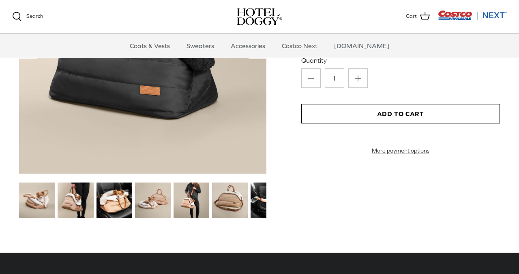 The width and height of the screenshot is (519, 274). What do you see at coordinates (400, 151) in the screenshot?
I see `a: More payment options` at bounding box center [400, 151].